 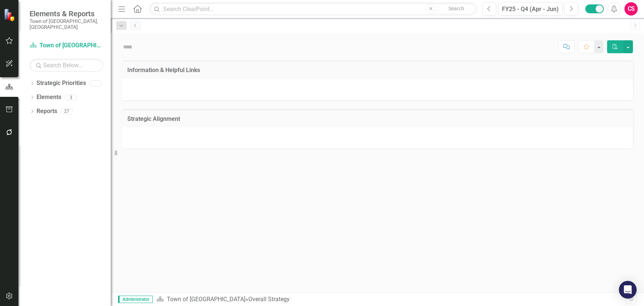 I want to click on span: Administrator, so click(x=135, y=299).